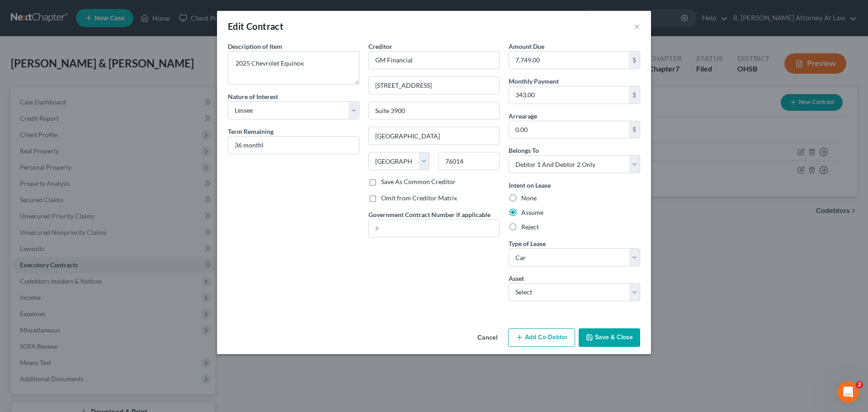 This screenshot has height=412, width=868. Describe the element at coordinates (532, 213) in the screenshot. I see `label: Assume` at that location.